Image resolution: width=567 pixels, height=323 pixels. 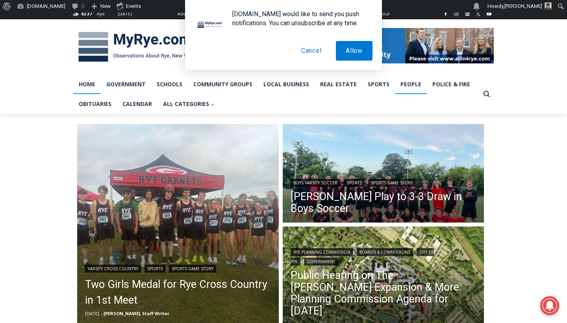 What do you see at coordinates (277, 94) in the screenshot?
I see `nav: Primary Navigation` at bounding box center [277, 94].